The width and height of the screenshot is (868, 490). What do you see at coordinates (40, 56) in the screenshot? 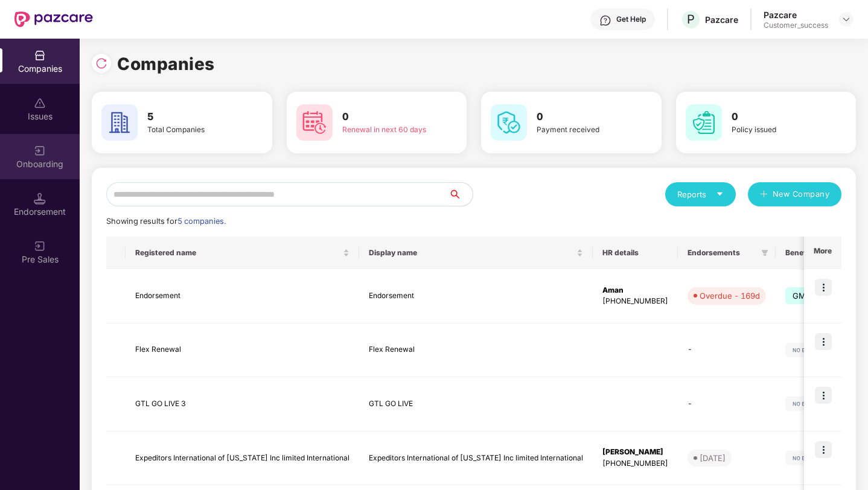
I see `img: svg+xml;base64,PHN2ZyBpZD0iQ29tcGFuaWVzIiB4bWxucz0iaHR0cDovL3d3dy53My5vcmcvMjAwMC9zdmciIHdpZHRoPS...` at bounding box center [40, 56].